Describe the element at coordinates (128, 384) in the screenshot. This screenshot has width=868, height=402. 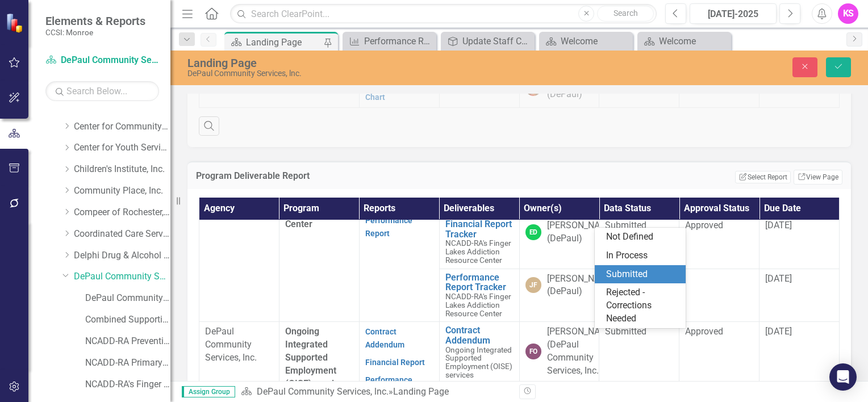
I see `a: NCADD-RA's Finger Lakes Addiction Resource Center` at that location.